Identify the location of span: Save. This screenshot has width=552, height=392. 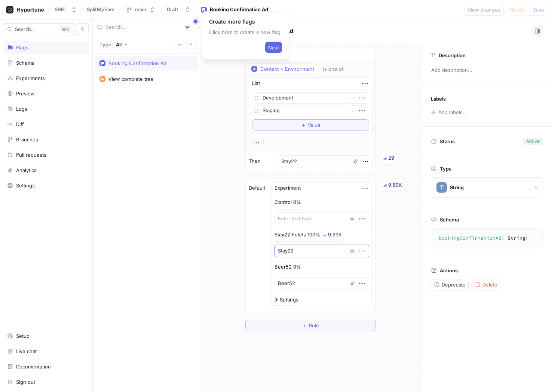
(539, 10).